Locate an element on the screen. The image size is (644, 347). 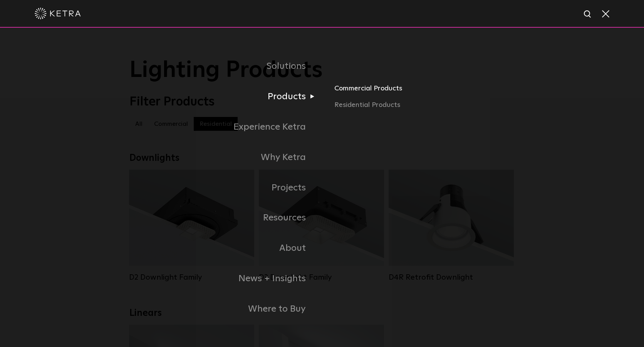
img: search icon is located at coordinates (588, 14).